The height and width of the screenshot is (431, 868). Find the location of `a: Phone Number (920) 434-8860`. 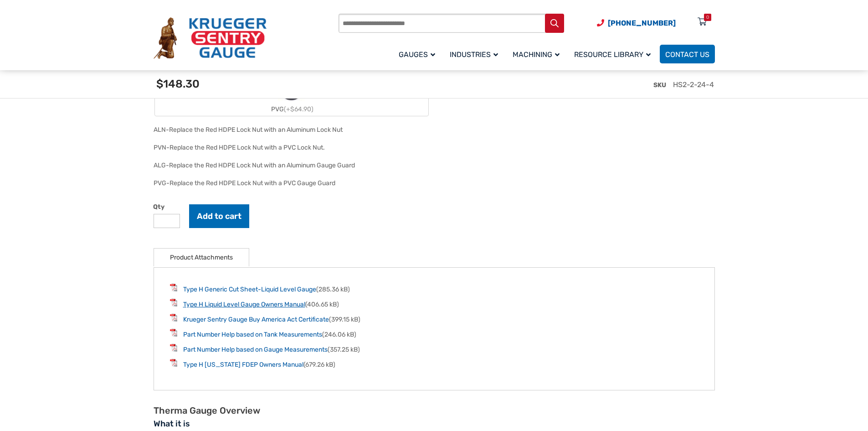

a: Phone Number (920) 434-8860 is located at coordinates (636, 23).